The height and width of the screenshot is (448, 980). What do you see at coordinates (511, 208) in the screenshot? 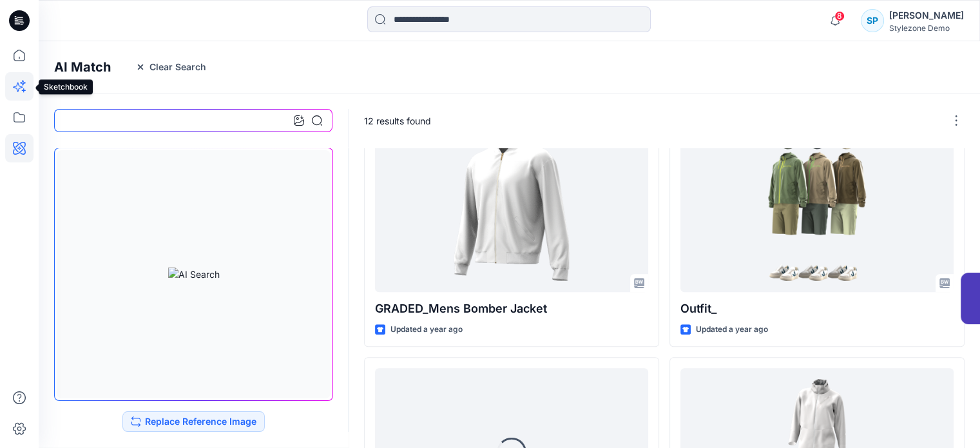
I see `a: GRADED_Mens Bomber Jacket` at bounding box center [511, 208].